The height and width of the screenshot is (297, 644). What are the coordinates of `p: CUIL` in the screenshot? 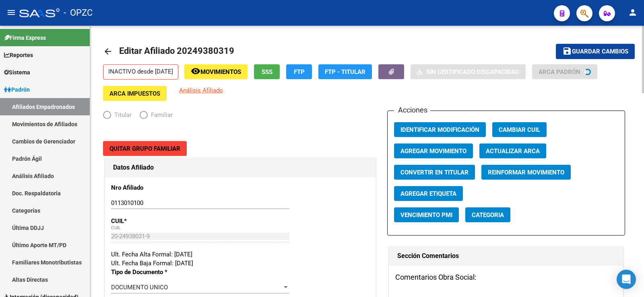 It's located at (149, 221).